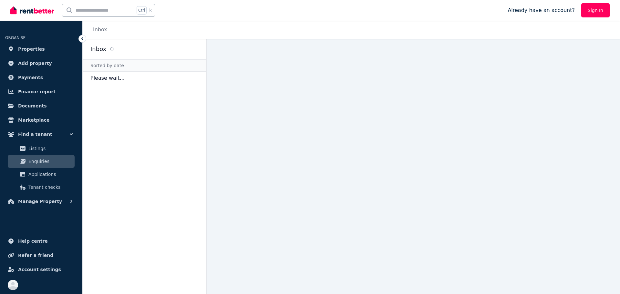  What do you see at coordinates (41, 63) in the screenshot?
I see `a: Add property` at bounding box center [41, 63].